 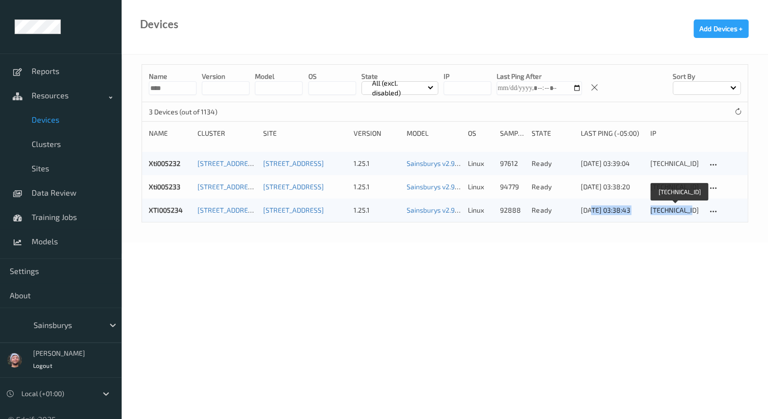 What do you see at coordinates (400, 76) in the screenshot?
I see `p: State` at bounding box center [400, 76].